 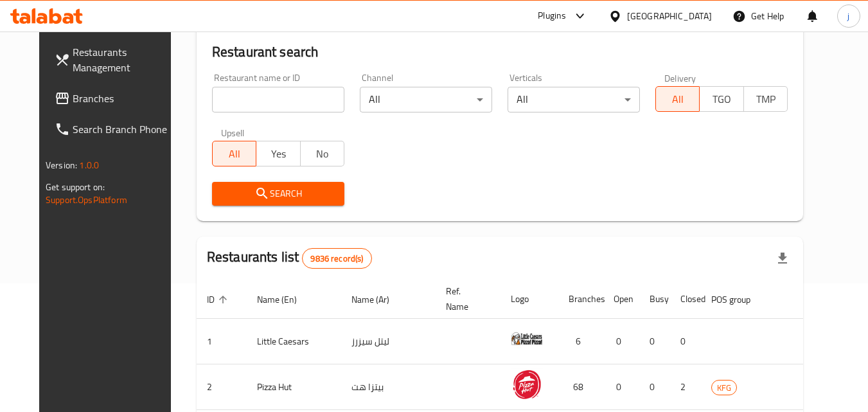 What do you see at coordinates (123, 60) in the screenshot?
I see `span: Restaurants Management` at bounding box center [123, 60].